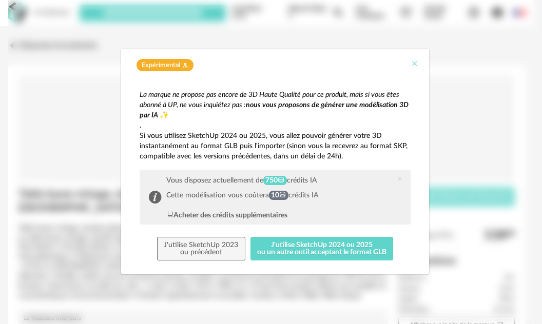 The image size is (542, 324). I want to click on div: Cette modélisation vous coûtera crédits IA, so click(242, 196).